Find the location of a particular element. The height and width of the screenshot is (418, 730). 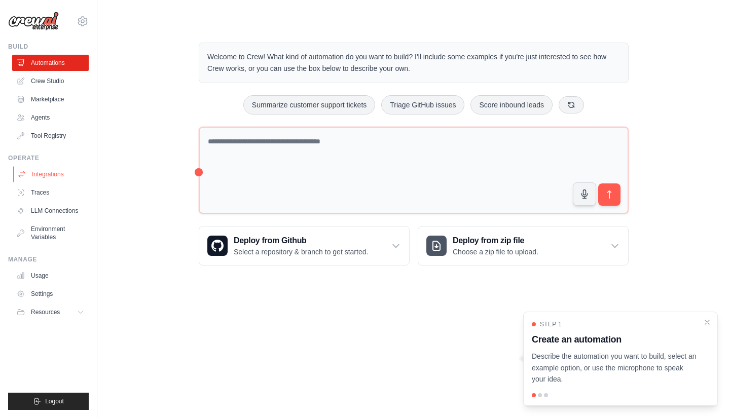

p: Welcome to Crew! What kind of automation do you want to build? I'll include some examples if you'... is located at coordinates (414, 63).